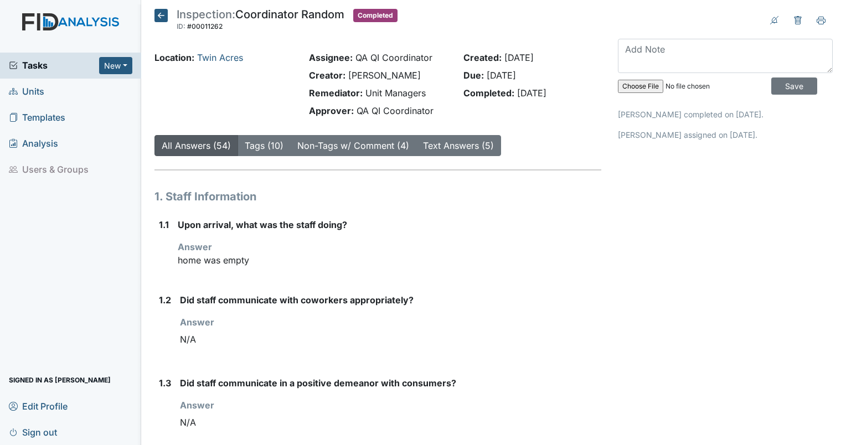 The width and height of the screenshot is (846, 445). What do you see at coordinates (395, 93) in the screenshot?
I see `span: Unit Managers` at bounding box center [395, 93].